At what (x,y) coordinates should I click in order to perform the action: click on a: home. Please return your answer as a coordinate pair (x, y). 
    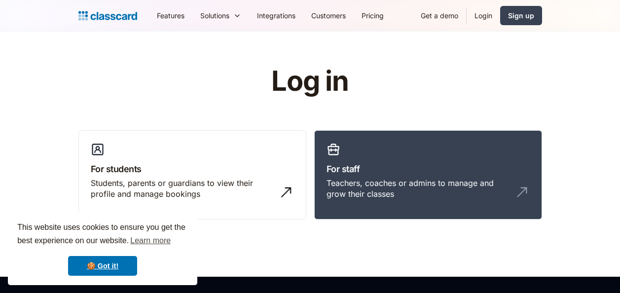
    Looking at the image, I should click on (108, 16).